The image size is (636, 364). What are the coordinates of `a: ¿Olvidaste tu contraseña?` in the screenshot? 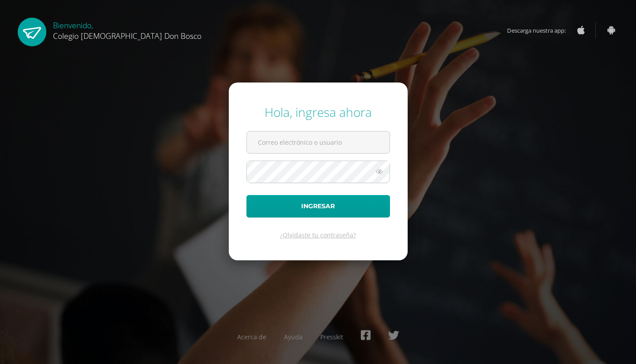 It's located at (318, 235).